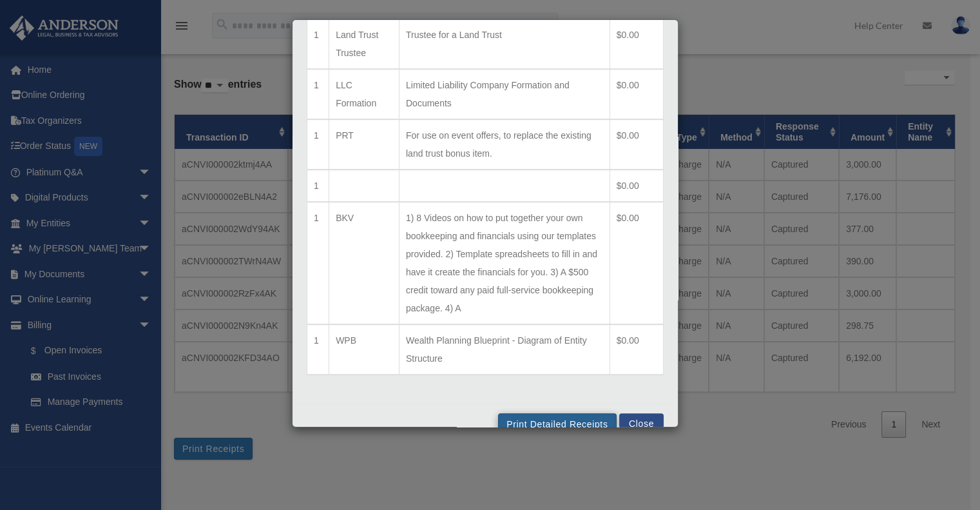 The height and width of the screenshot is (510, 980). What do you see at coordinates (504, 43) in the screenshot?
I see `td: Trustee for a Land Trust` at bounding box center [504, 43].